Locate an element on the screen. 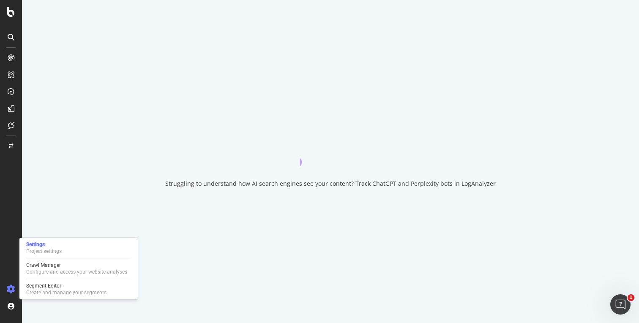 This screenshot has height=323, width=639. a: Segment EditorCreate and manage your segments is located at coordinates (79, 290).